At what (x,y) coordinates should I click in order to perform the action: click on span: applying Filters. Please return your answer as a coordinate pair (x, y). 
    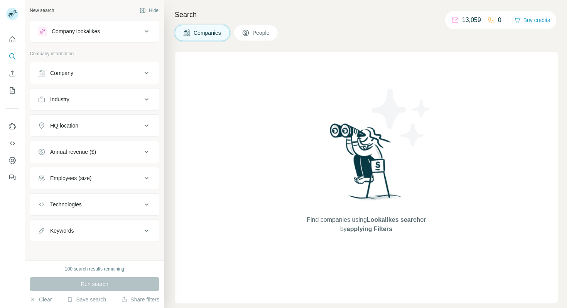
    Looking at the image, I should click on (370, 229).